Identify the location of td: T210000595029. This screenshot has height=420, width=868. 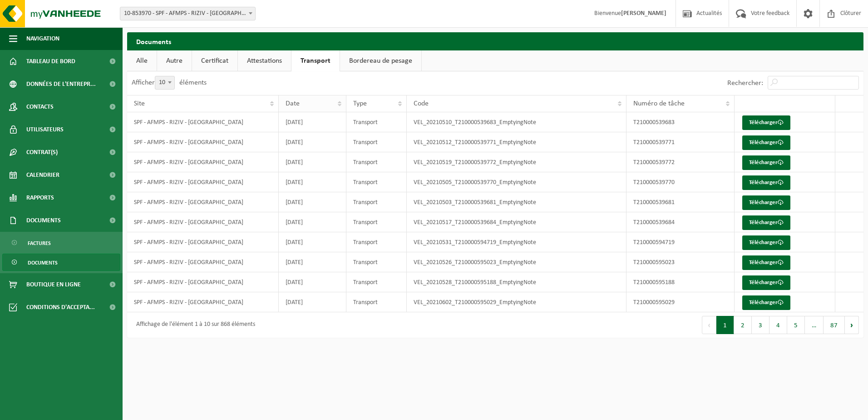
(681, 302).